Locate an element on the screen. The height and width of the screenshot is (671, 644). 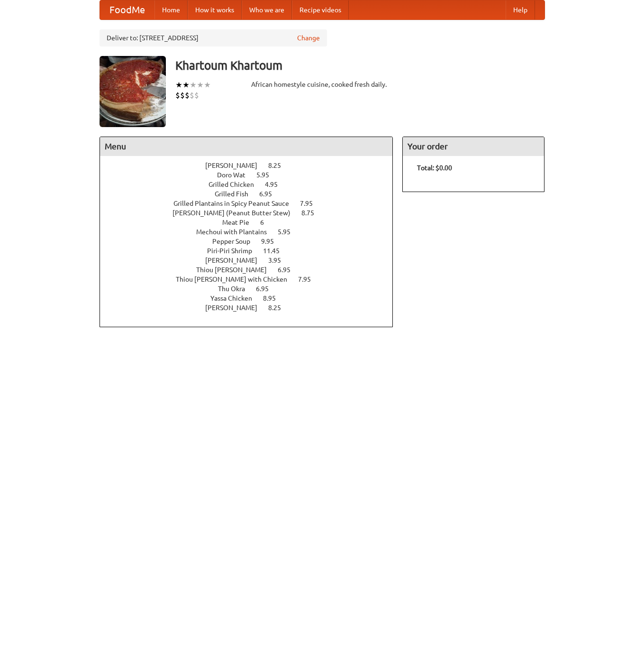
a: Grilled Fish 6.95 is located at coordinates (252, 194).